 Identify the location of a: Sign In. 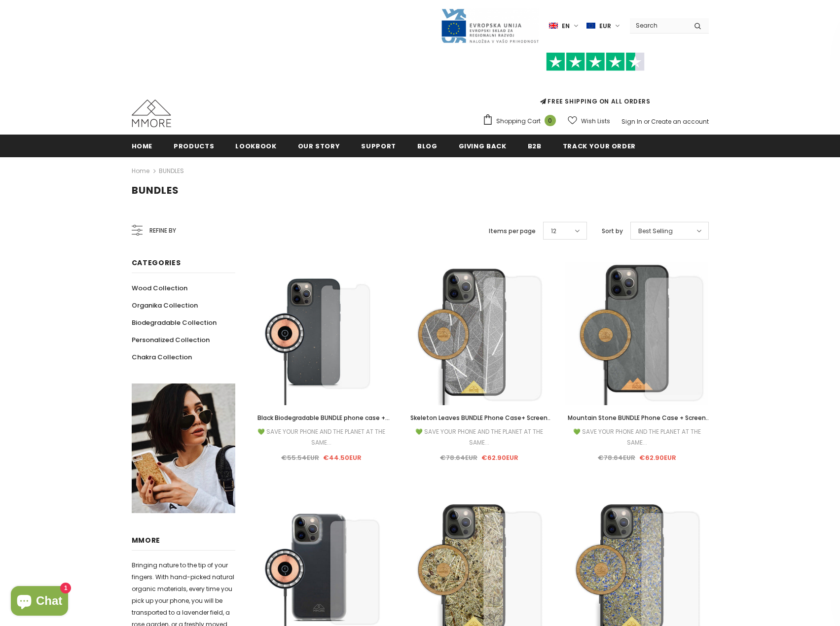
(632, 122).